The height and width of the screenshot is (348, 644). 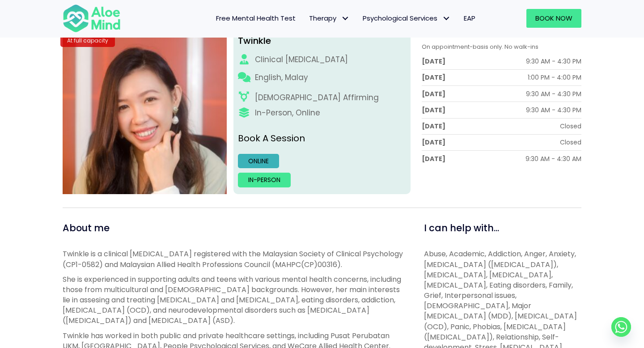 What do you see at coordinates (480, 47) in the screenshot?
I see `span: On appointment-basis only. No walk-ins` at bounding box center [480, 47].